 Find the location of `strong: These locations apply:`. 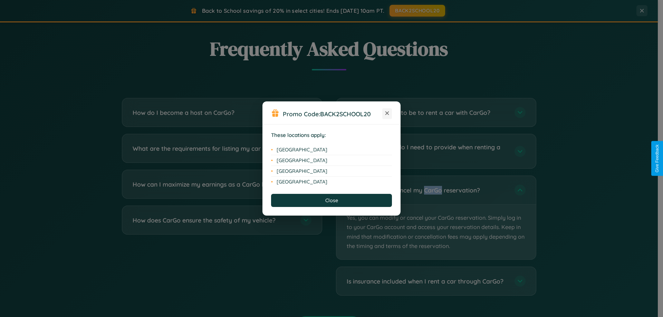

strong: These locations apply: is located at coordinates (298, 135).